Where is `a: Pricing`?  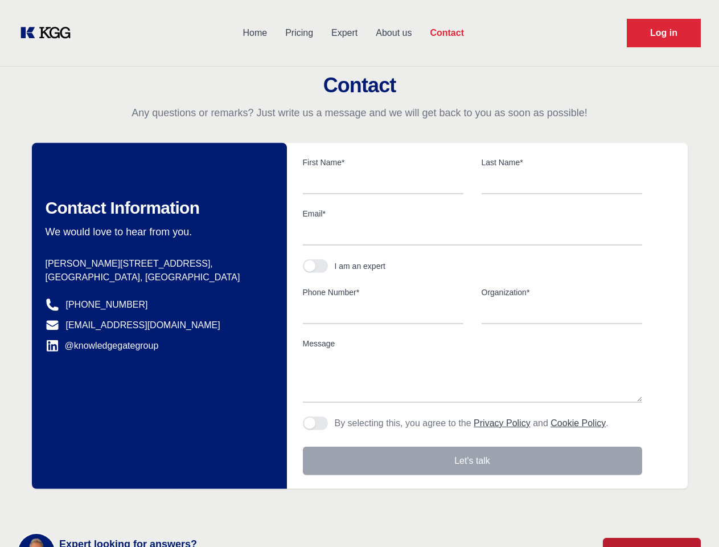
a: Pricing is located at coordinates (299, 33).